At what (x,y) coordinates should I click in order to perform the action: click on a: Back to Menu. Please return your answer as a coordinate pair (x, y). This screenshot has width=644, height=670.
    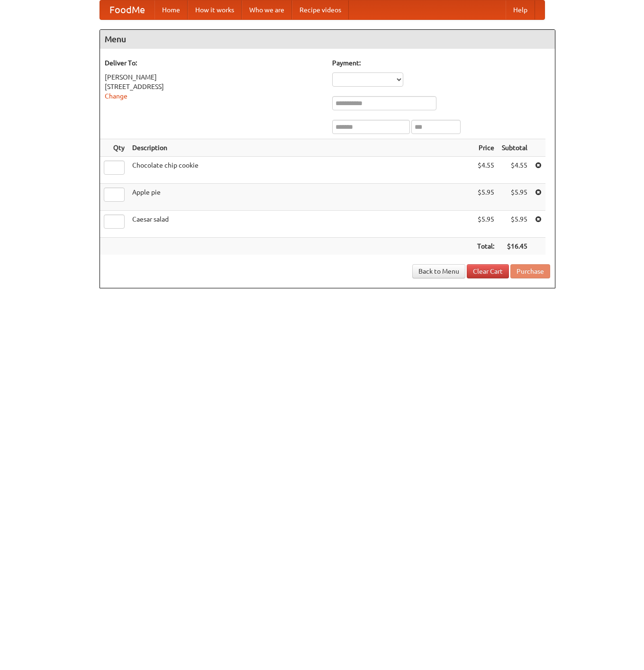
    Looking at the image, I should click on (439, 271).